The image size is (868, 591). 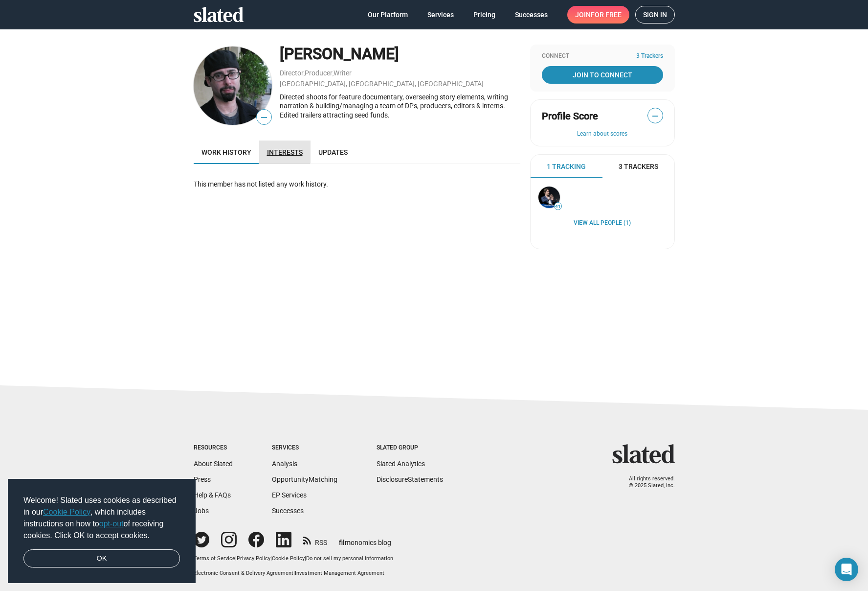 What do you see at coordinates (410, 448) in the screenshot?
I see `div: Slated Group` at bounding box center [410, 448].